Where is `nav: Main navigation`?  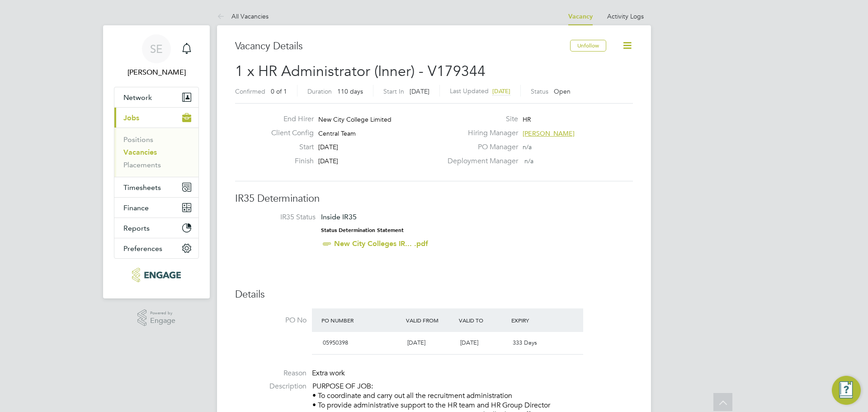 nav: Main navigation is located at coordinates (157, 162).